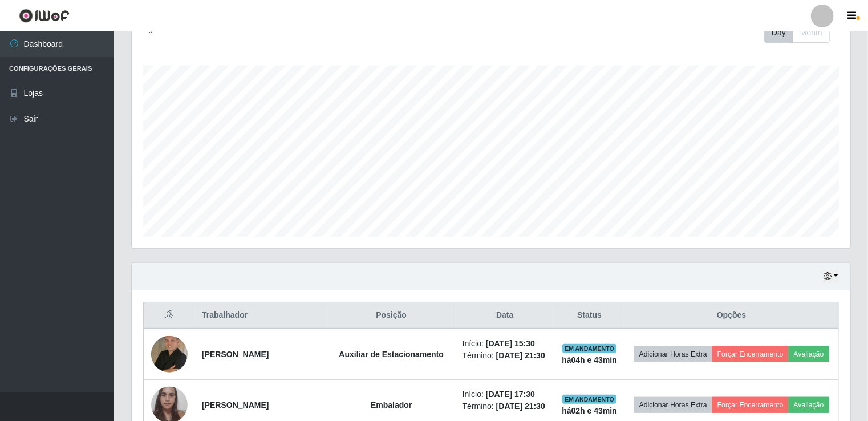 The image size is (868, 421). What do you see at coordinates (796, 33) in the screenshot?
I see `div: First group` at bounding box center [796, 33].